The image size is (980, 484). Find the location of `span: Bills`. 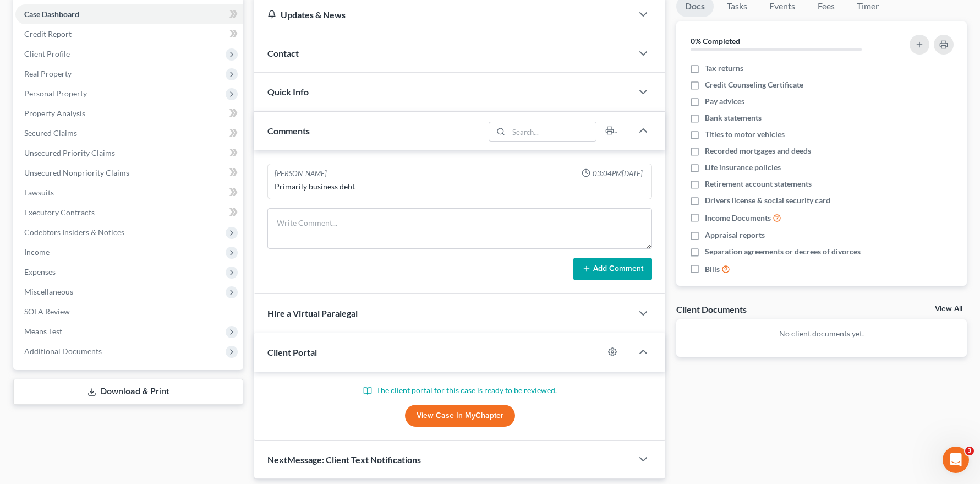

span: Bills is located at coordinates (712, 269).